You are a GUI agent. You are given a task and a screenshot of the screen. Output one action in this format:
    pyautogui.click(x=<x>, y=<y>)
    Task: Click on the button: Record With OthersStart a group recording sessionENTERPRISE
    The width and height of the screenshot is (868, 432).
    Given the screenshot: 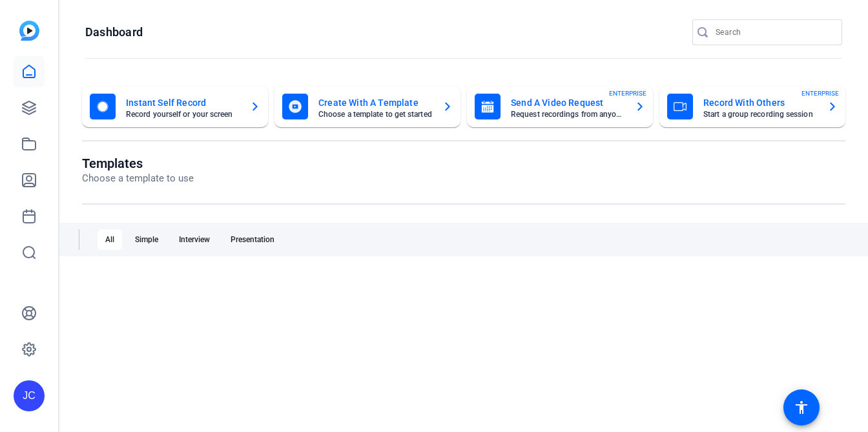 What is the action you would take?
    pyautogui.click(x=752, y=106)
    